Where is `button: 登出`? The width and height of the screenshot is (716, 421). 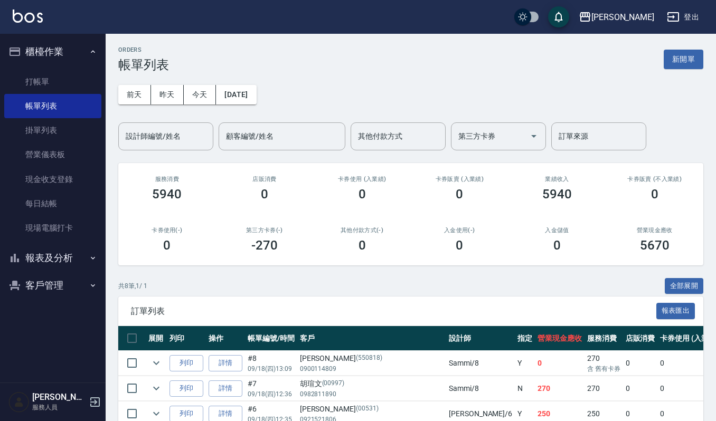
button: 登出 is located at coordinates (683, 17).